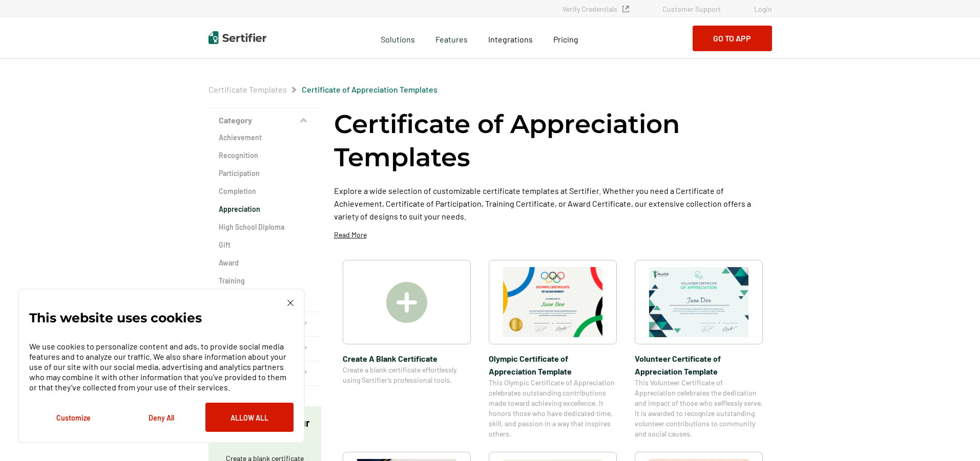 The width and height of the screenshot is (980, 461). I want to click on h2: Achievement, so click(265, 138).